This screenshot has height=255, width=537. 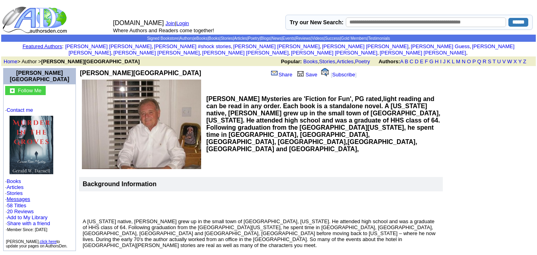 I want to click on a: O, so click(x=469, y=61).